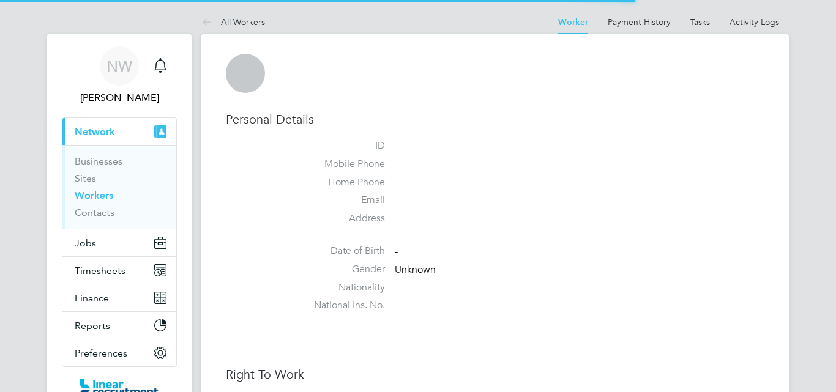  Describe the element at coordinates (754, 22) in the screenshot. I see `a: Activity Logs` at that location.